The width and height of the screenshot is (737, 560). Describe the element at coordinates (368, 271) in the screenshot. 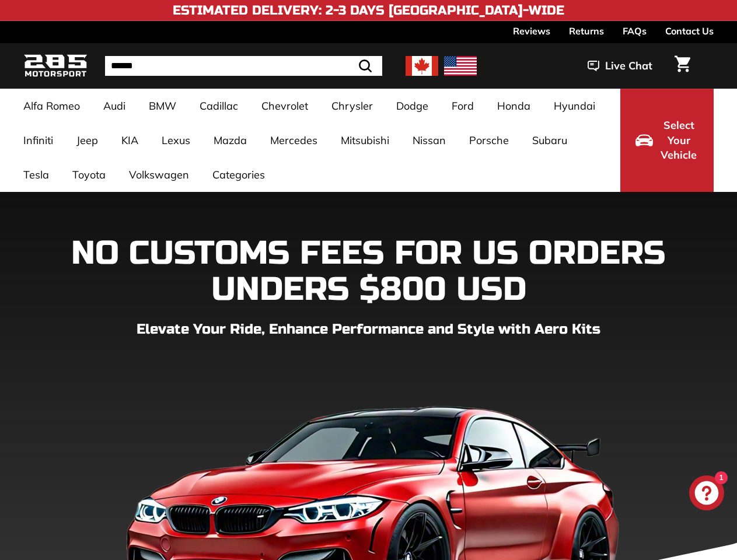

I see `h1: NO CUSTOMS FEES FOR US ORDERS UNDERS $800 USD` at that location.